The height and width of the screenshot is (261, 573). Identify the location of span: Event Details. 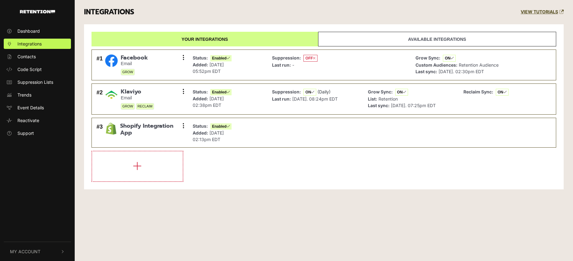
(31, 107).